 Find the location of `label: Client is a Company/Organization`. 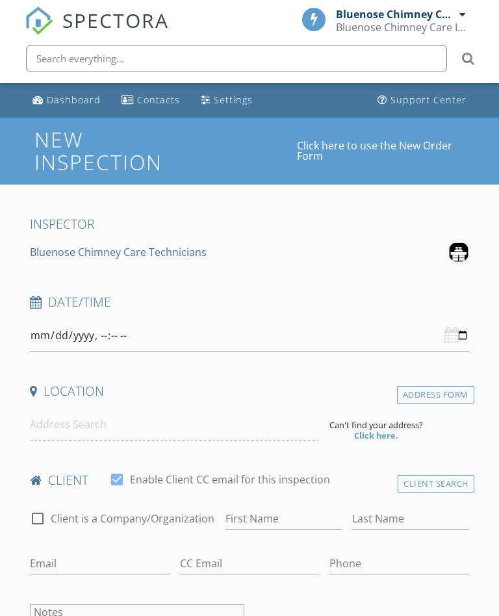

label: Client is a Company/Organization is located at coordinates (133, 519).